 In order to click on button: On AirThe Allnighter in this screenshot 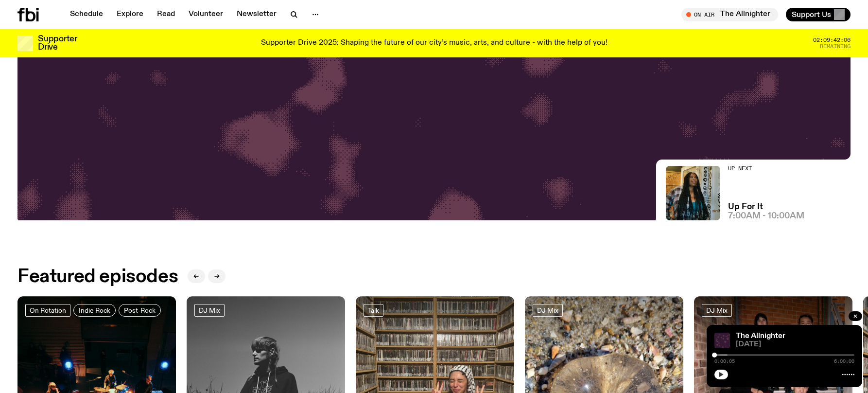, I will do `click(730, 15)`.